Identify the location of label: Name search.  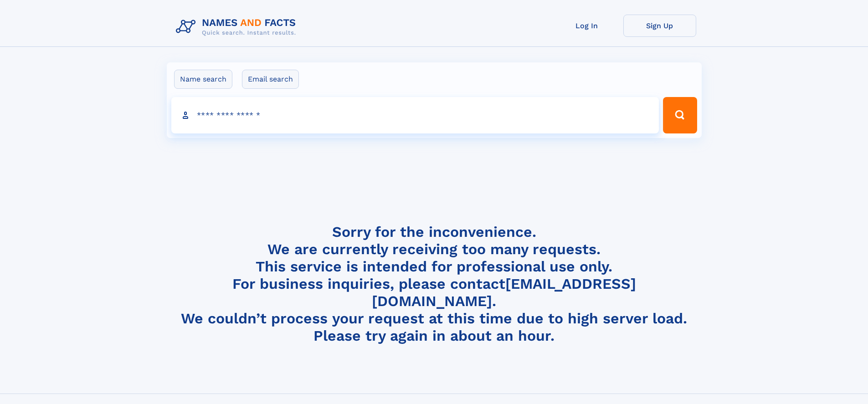
(203, 79).